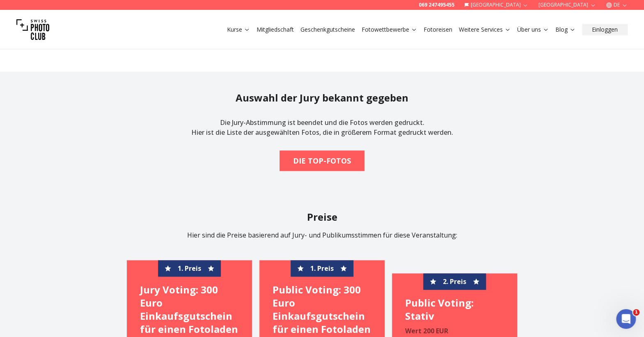 Image resolution: width=644 pixels, height=337 pixels. What do you see at coordinates (239, 29) in the screenshot?
I see `a: Kurse` at bounding box center [239, 29].